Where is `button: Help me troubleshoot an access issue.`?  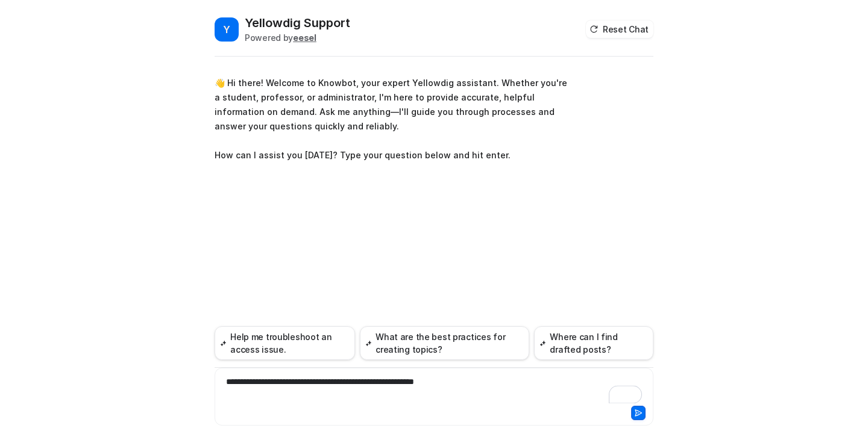 button: Help me troubleshoot an access issue. is located at coordinates (285, 344).